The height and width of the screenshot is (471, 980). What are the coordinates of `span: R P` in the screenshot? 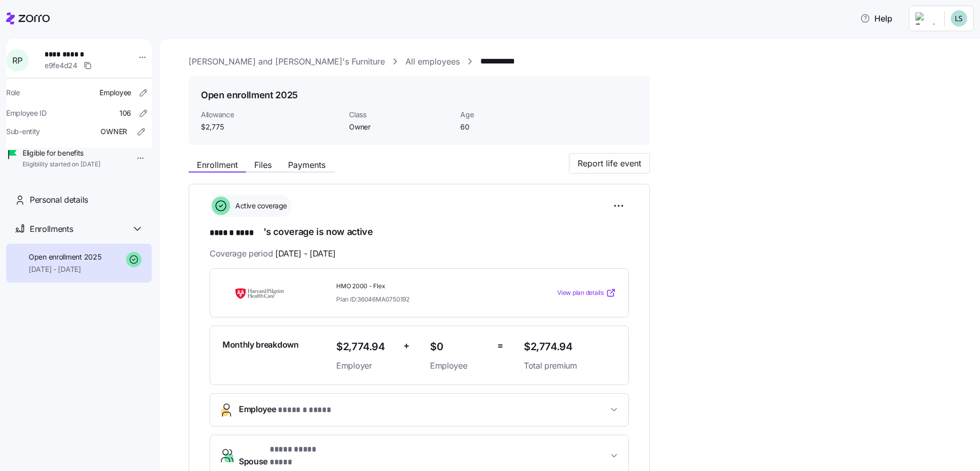 It's located at (17, 61).